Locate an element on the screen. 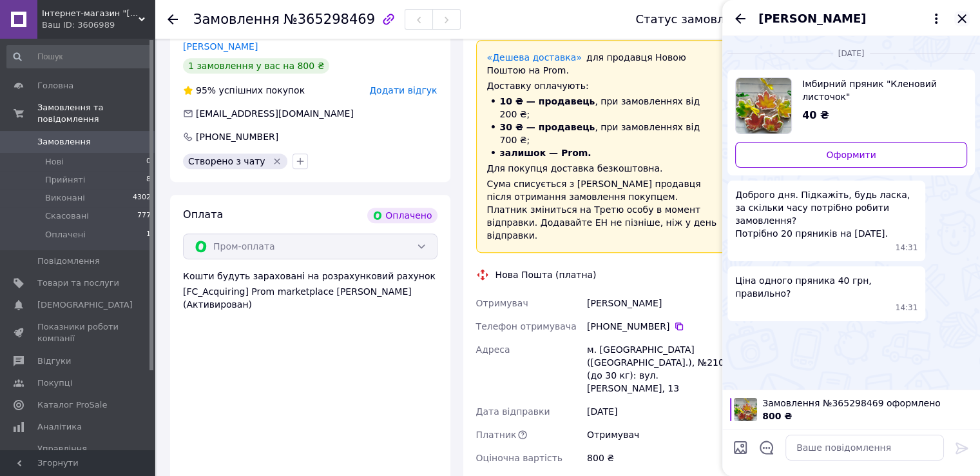 The width and height of the screenshot is (980, 476). span: Виконані is located at coordinates (65, 198).